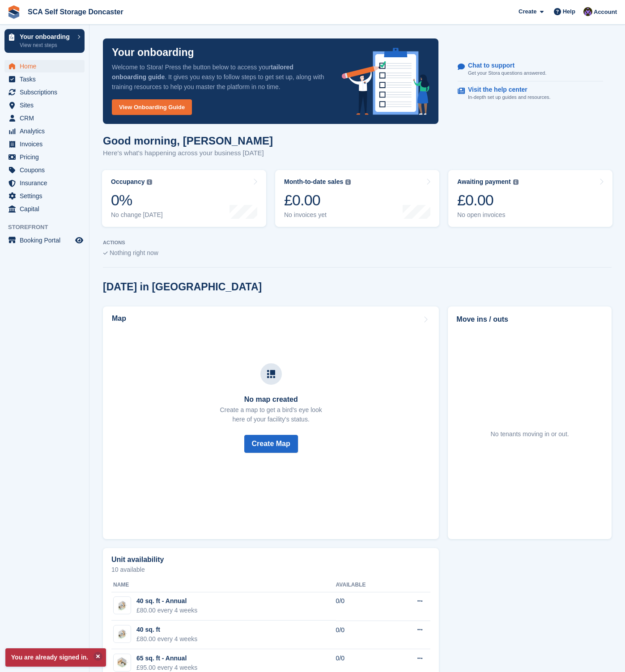  I want to click on span: Invoices, so click(46, 144).